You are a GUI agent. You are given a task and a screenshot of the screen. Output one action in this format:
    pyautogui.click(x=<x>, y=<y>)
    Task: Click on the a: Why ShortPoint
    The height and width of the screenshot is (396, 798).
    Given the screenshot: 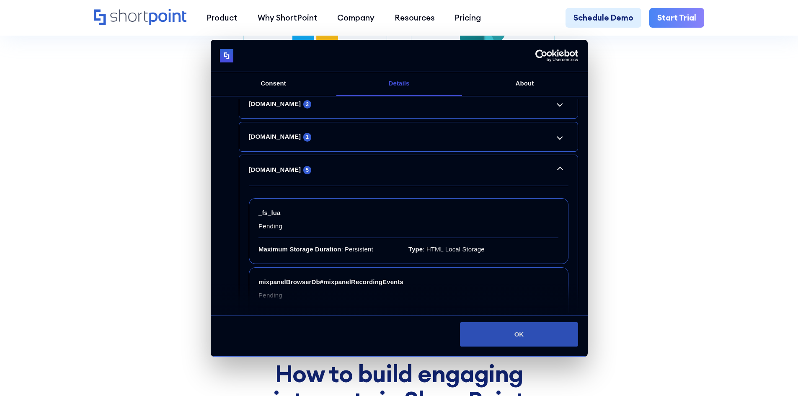 What is the action you would take?
    pyautogui.click(x=287, y=18)
    